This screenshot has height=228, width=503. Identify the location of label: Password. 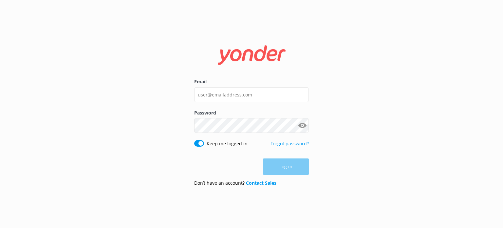
(252, 113).